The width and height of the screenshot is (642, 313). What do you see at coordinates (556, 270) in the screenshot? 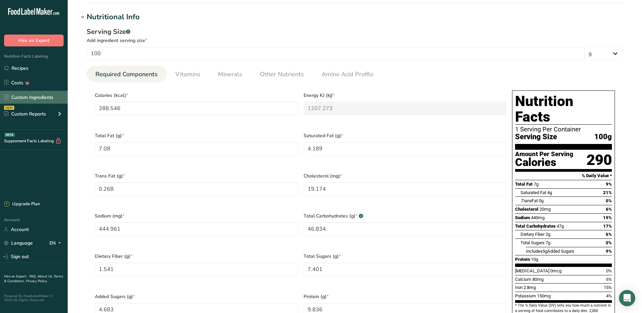
I see `span: 0mcg` at bounding box center [556, 270].